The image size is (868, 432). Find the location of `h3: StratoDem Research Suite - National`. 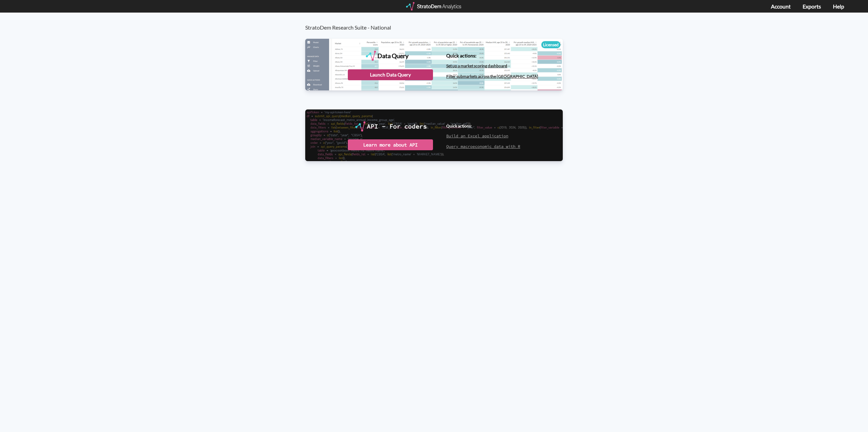

h3: StratoDem Research Suite - National is located at coordinates (437, 21).